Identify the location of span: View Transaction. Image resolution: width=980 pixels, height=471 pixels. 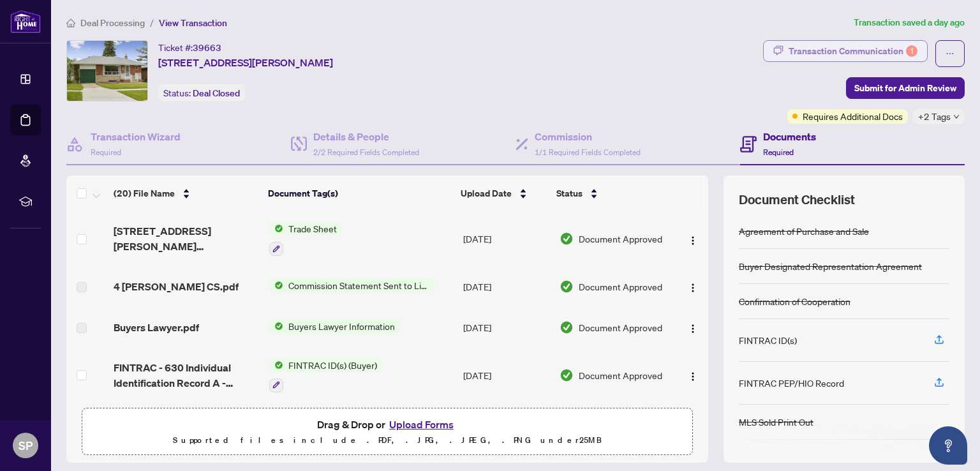
(193, 23).